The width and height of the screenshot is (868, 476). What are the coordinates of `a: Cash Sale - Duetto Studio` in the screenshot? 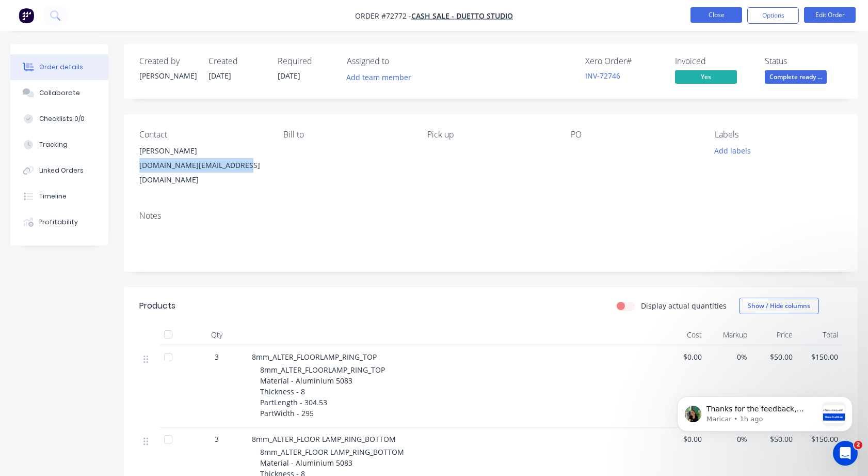 It's located at (462, 15).